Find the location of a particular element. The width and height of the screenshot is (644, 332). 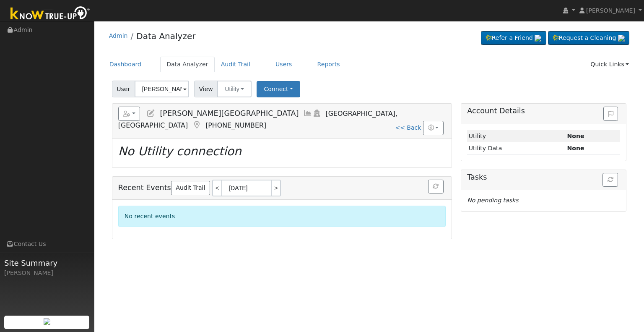

a: Login As (last Never) is located at coordinates (317, 113).